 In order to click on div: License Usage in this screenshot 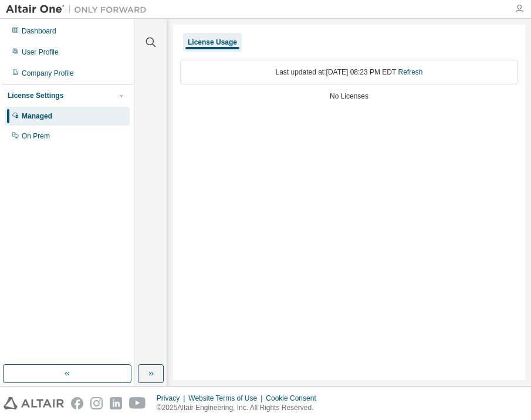, I will do `click(213, 42)`.